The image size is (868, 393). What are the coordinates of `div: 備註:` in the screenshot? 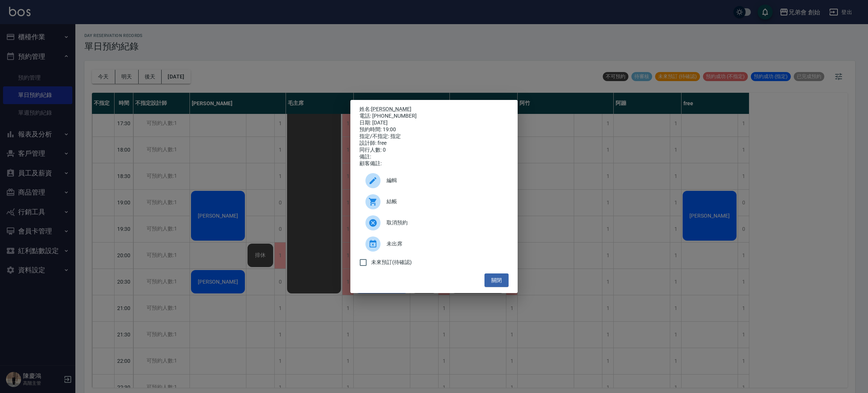 It's located at (434, 157).